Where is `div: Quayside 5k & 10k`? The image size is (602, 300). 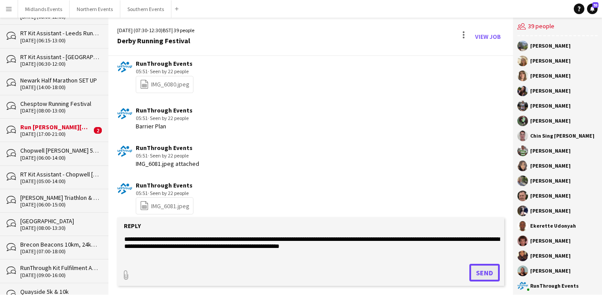
div: Quayside 5k & 10k is located at coordinates (60, 291).